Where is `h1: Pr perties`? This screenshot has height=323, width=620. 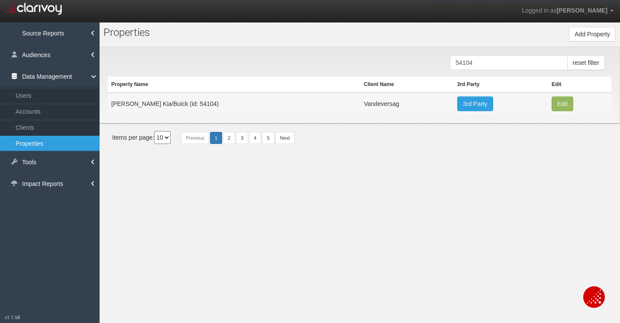 h1: Pr perties is located at coordinates (180, 32).